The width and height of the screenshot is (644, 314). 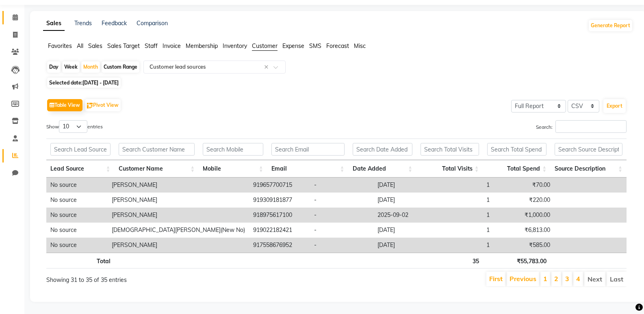 I want to click on input: Search Mobile, so click(x=233, y=149).